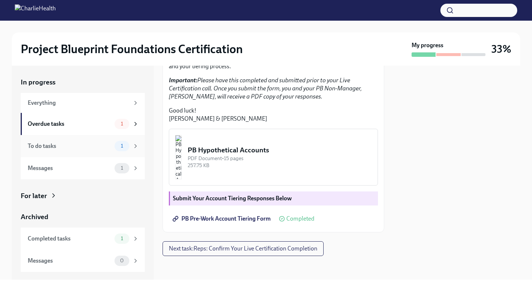 The width and height of the screenshot is (532, 287). What do you see at coordinates (83, 168) in the screenshot?
I see `a: Messages1` at bounding box center [83, 168].